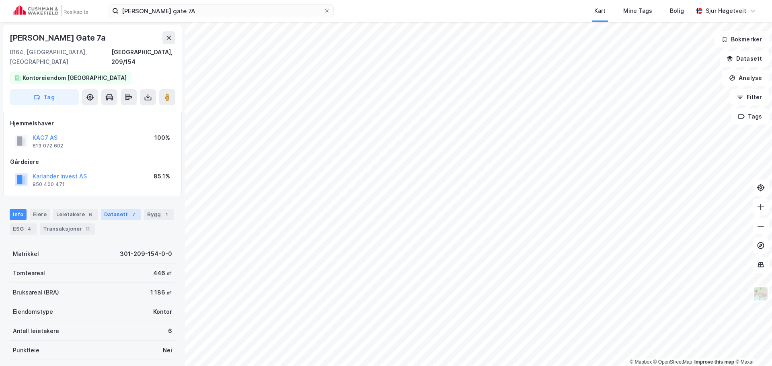 Image resolution: width=772 pixels, height=366 pixels. I want to click on button: Filter, so click(750, 97).